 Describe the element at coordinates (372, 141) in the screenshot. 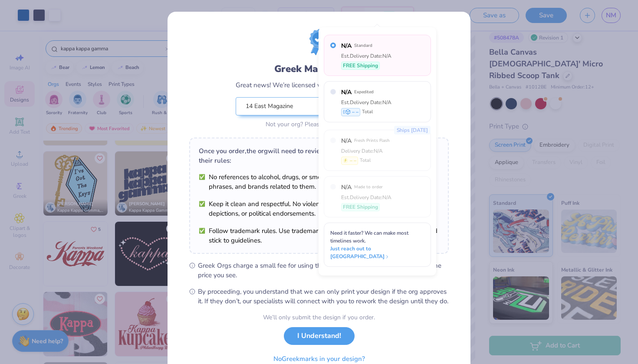

I see `span: Fresh Prints Flash` at that location.